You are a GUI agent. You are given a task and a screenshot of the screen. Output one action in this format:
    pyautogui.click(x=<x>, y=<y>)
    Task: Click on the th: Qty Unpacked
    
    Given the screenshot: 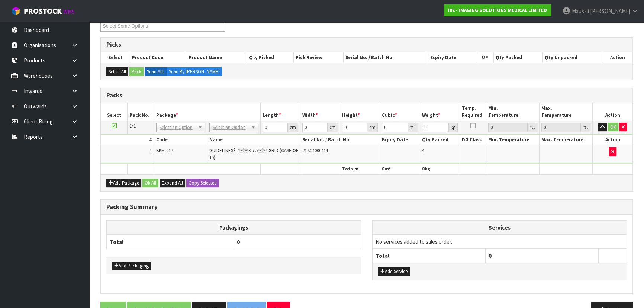 What is the action you would take?
    pyautogui.click(x=573, y=57)
    